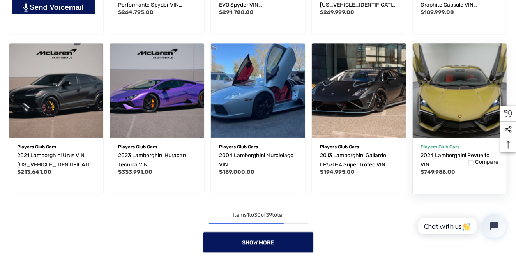  What do you see at coordinates (438, 172) in the screenshot?
I see `span: $749,988.00` at bounding box center [438, 172].